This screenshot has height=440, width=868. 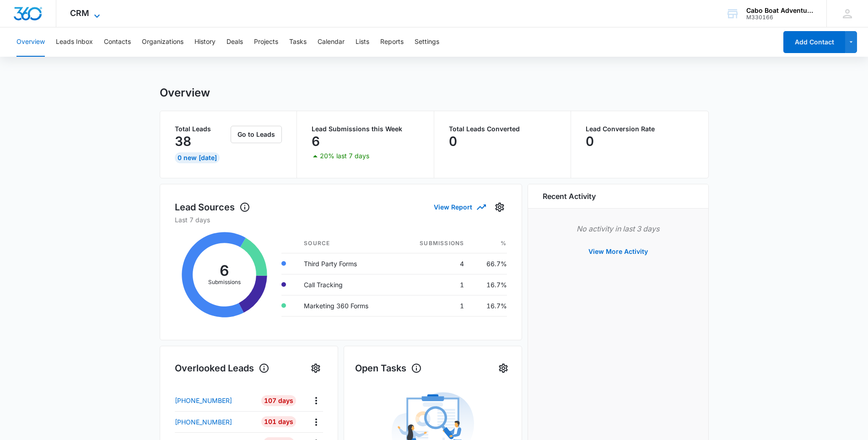 I want to click on p: 38, so click(x=183, y=141).